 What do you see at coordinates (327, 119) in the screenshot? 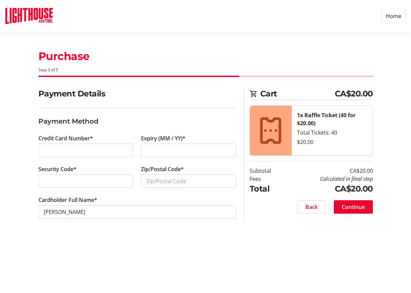
I see `strong: 1x Raffle Ticket (40 for $20.00)` at bounding box center [327, 119].